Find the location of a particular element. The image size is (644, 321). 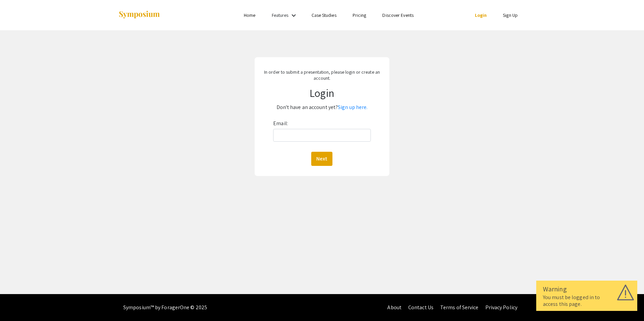

div: Symposium™ by ForagerOne © 2025 is located at coordinates (165, 307).